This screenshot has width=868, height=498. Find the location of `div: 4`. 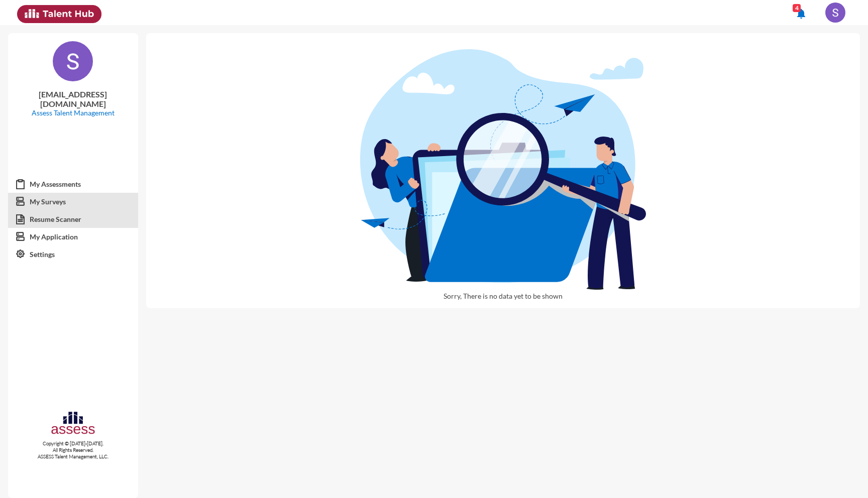

div: 4 is located at coordinates (797, 8).